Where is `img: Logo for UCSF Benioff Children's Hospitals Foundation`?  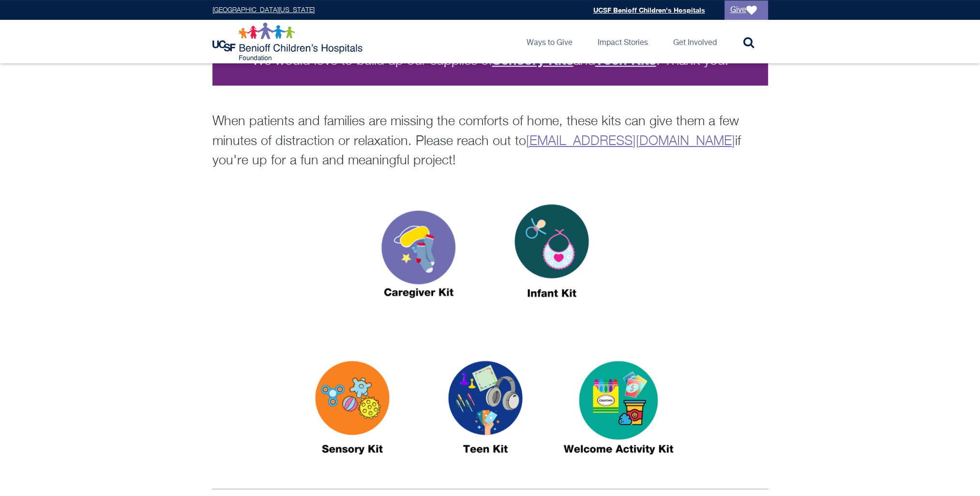
img: Logo for UCSF Benioff Children's Hospitals Foundation is located at coordinates (288, 42).